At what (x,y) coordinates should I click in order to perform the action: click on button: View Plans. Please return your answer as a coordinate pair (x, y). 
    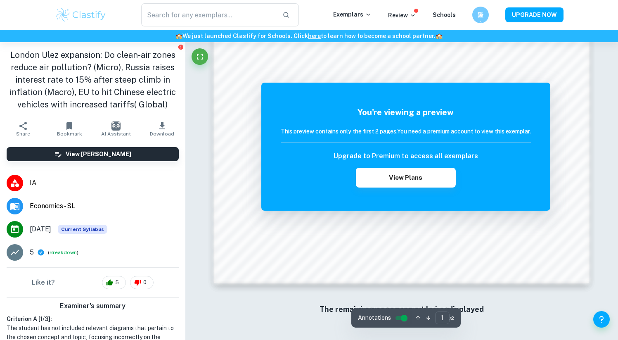
    Looking at the image, I should click on (406, 178).